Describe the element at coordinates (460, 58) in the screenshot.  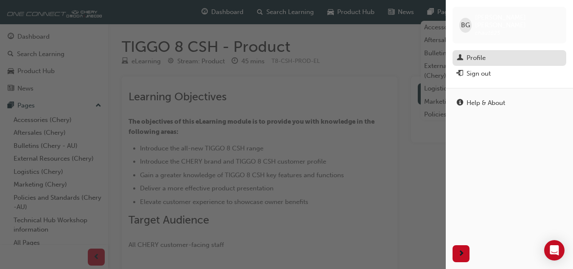
I see `span: man-icon` at that location.